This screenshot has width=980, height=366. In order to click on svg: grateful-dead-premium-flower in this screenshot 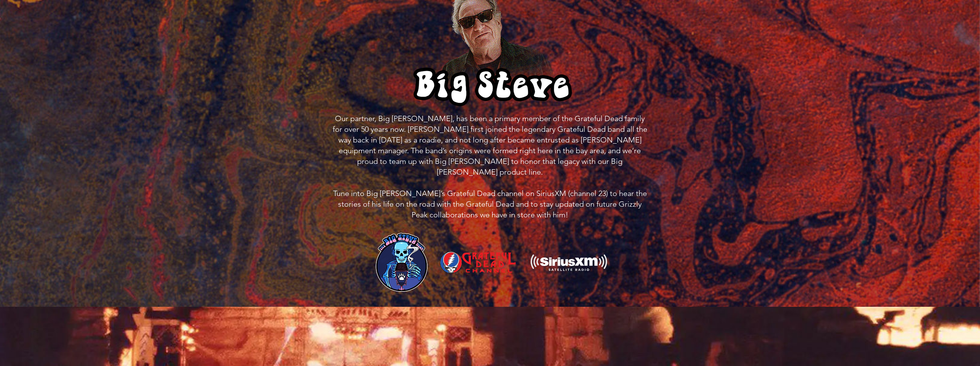, I will do `click(478, 262)`.